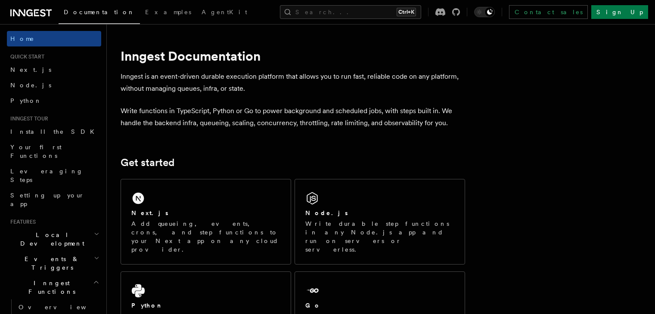  What do you see at coordinates (54, 101) in the screenshot?
I see `a: Python` at bounding box center [54, 101].